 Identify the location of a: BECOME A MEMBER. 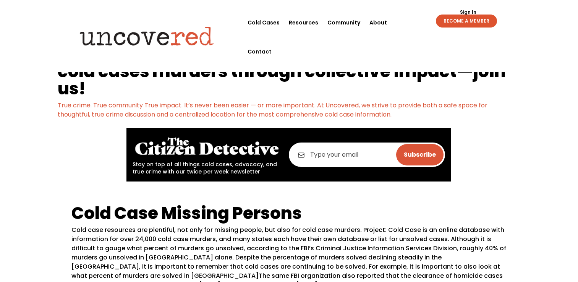
(467, 21).